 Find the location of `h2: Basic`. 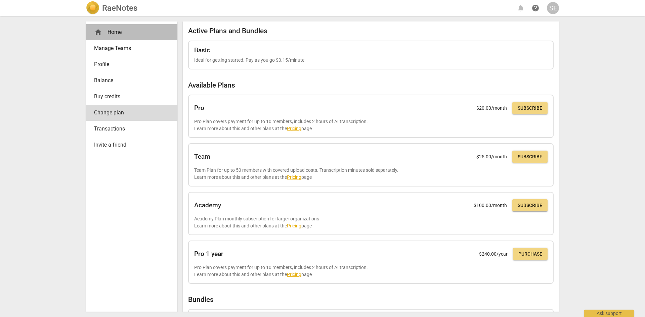

h2: Basic is located at coordinates (202, 50).